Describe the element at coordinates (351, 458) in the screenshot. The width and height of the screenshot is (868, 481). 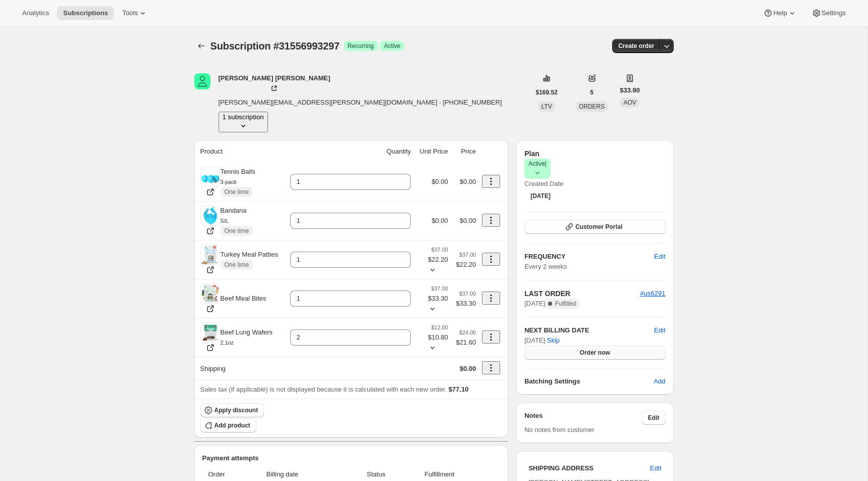
I see `h2: Payment attempts` at that location.